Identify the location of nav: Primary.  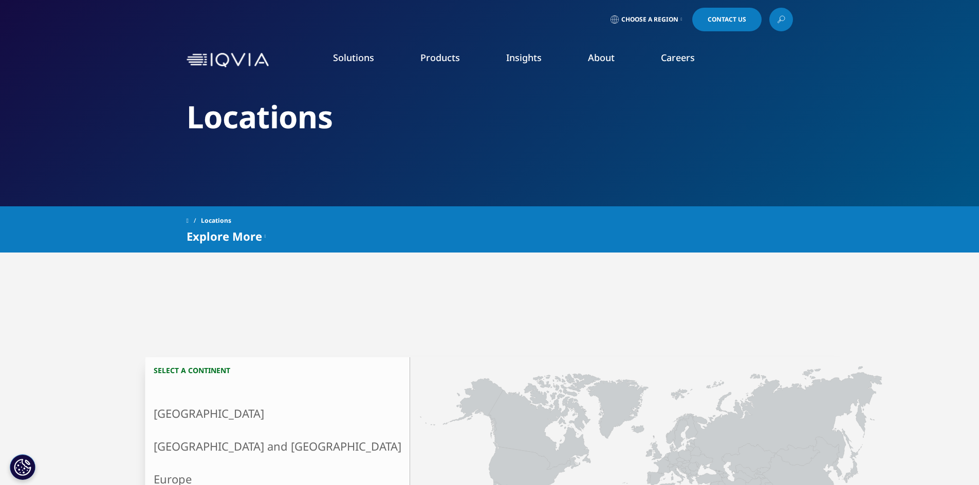
(533, 60).